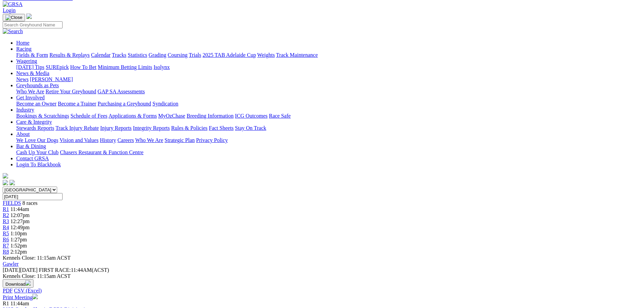  I want to click on button: Download, so click(18, 283).